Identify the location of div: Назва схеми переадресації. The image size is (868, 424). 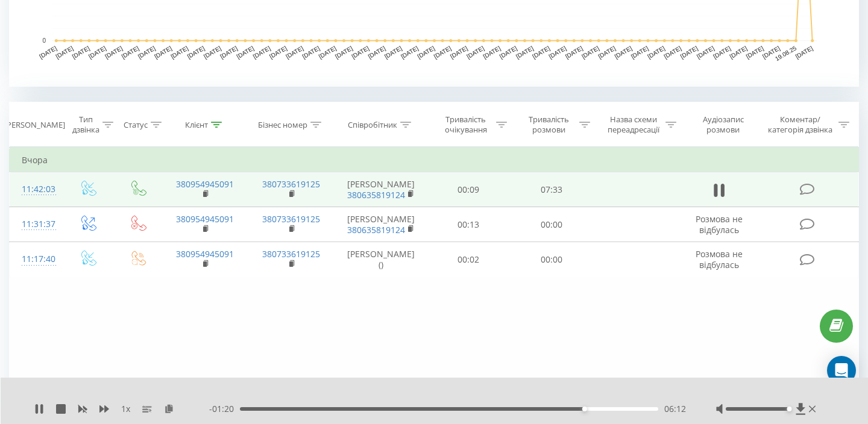
(633, 124).